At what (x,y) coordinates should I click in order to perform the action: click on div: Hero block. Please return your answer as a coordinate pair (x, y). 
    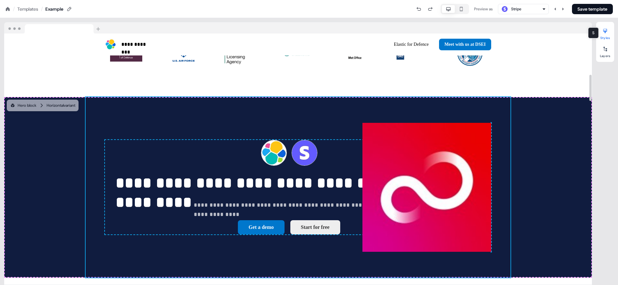
    Looking at the image, I should click on (23, 105).